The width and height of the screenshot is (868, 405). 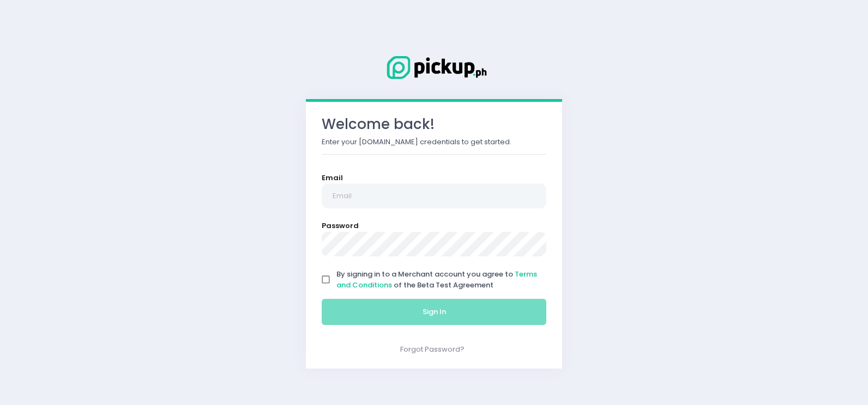 I want to click on img: Logo, so click(x=434, y=68).